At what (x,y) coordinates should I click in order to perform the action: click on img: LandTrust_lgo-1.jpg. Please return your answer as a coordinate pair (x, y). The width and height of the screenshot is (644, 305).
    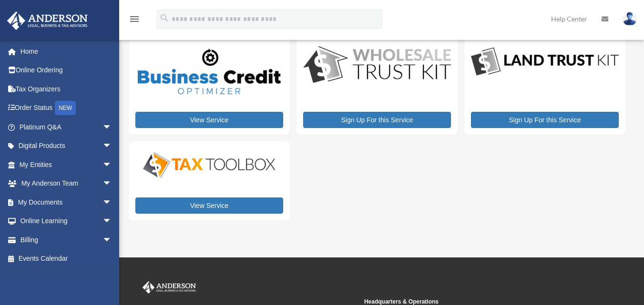
    Looking at the image, I should click on (544, 62).